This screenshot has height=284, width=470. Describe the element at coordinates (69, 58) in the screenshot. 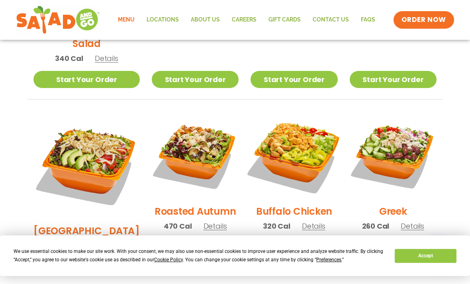

I see `span: 340 Cal` at that location.